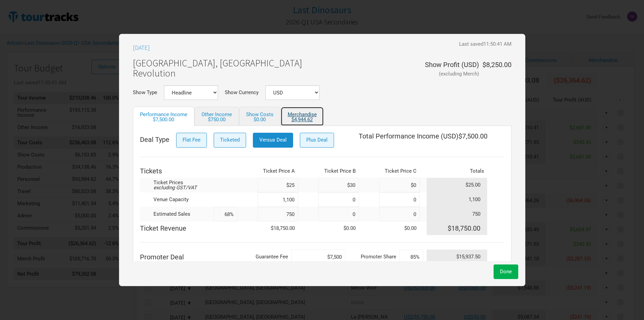  I want to click on td: $15,937.50, so click(457, 256).